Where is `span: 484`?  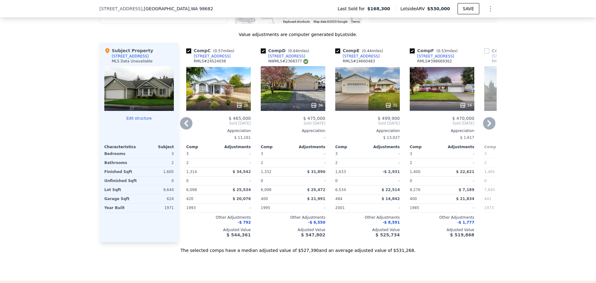
span: 484 is located at coordinates (339, 199).